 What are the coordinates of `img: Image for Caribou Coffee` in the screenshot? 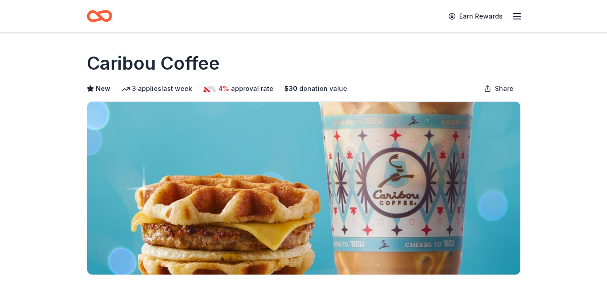 It's located at (304, 188).